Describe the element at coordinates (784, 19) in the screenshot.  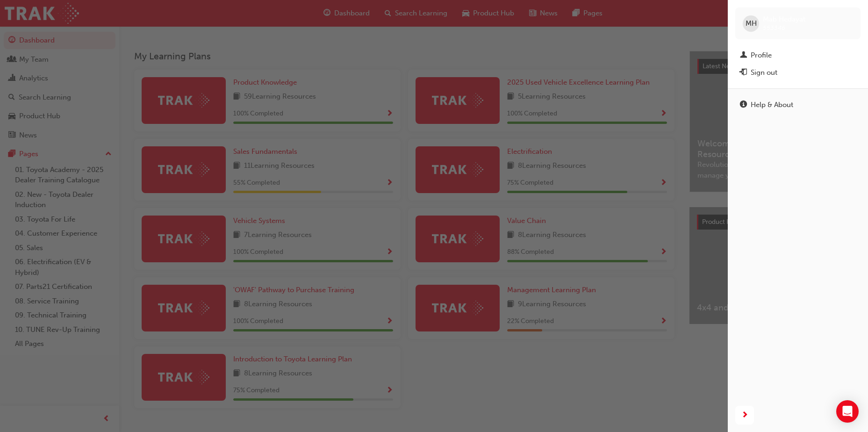
I see `span: Mab Hedayat` at that location.